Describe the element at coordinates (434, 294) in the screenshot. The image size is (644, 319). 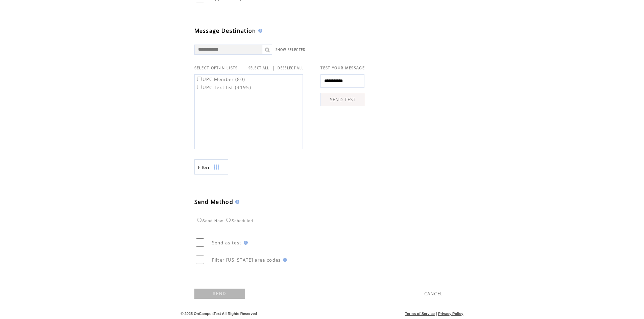
I see `a: CANCEL` at that location.